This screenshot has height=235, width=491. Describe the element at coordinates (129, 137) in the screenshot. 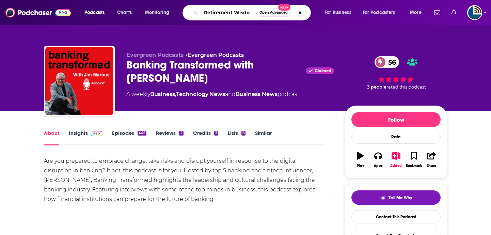

I see `a: Episodes445` at that location.